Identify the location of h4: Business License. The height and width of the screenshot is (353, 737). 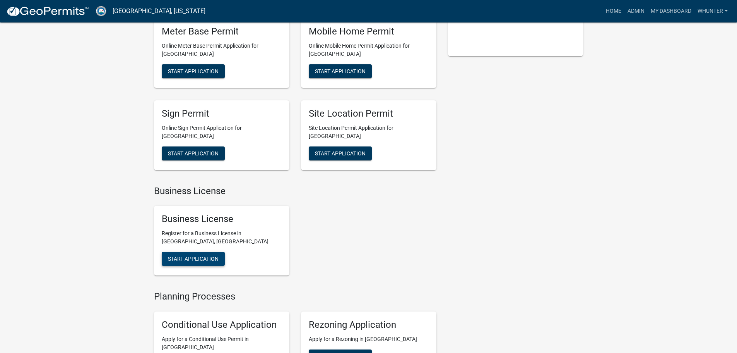
(295, 191).